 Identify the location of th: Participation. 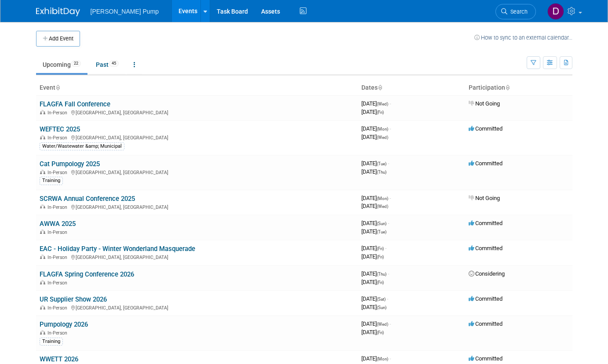
(519, 88).